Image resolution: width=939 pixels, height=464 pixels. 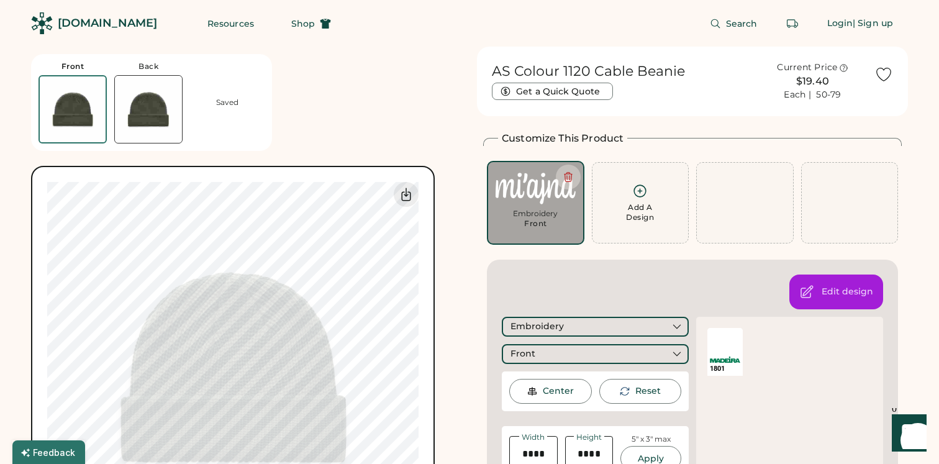 I want to click on button: Shop, so click(x=311, y=24).